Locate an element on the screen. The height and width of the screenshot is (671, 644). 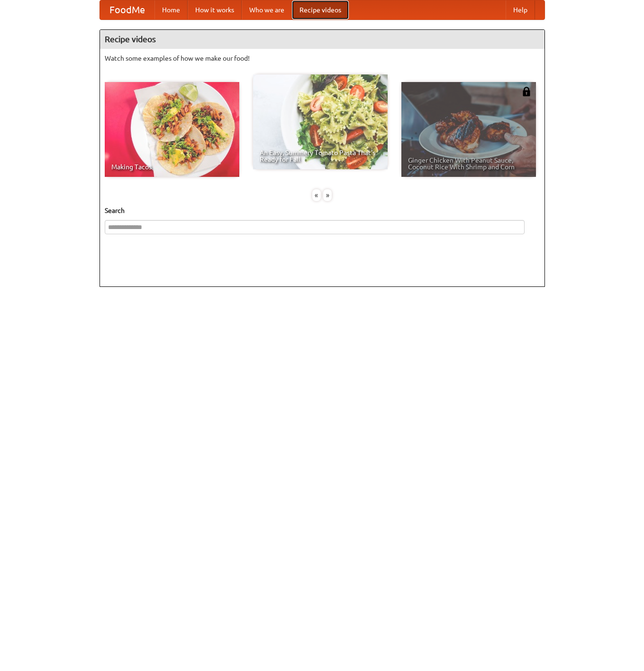
a: Help is located at coordinates (520, 10).